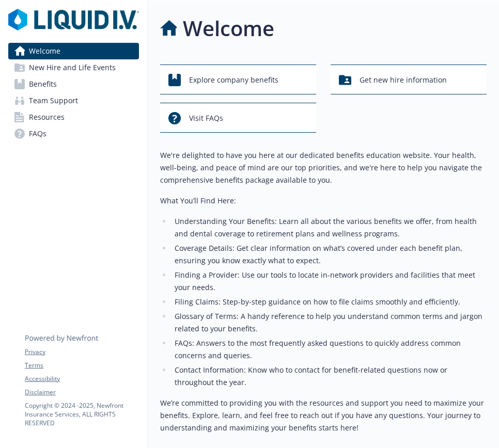  I want to click on span: Visit FAQs, so click(206, 118).